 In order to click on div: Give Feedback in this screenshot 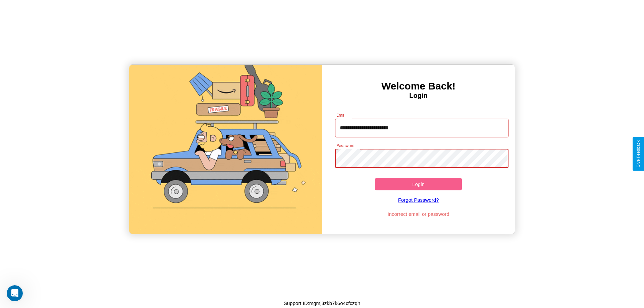, I will do `click(638, 154)`.